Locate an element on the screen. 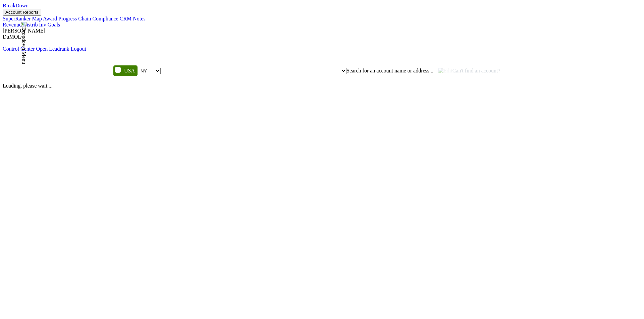 The width and height of the screenshot is (644, 319). div: Dropdown Menu is located at coordinates (322, 49).